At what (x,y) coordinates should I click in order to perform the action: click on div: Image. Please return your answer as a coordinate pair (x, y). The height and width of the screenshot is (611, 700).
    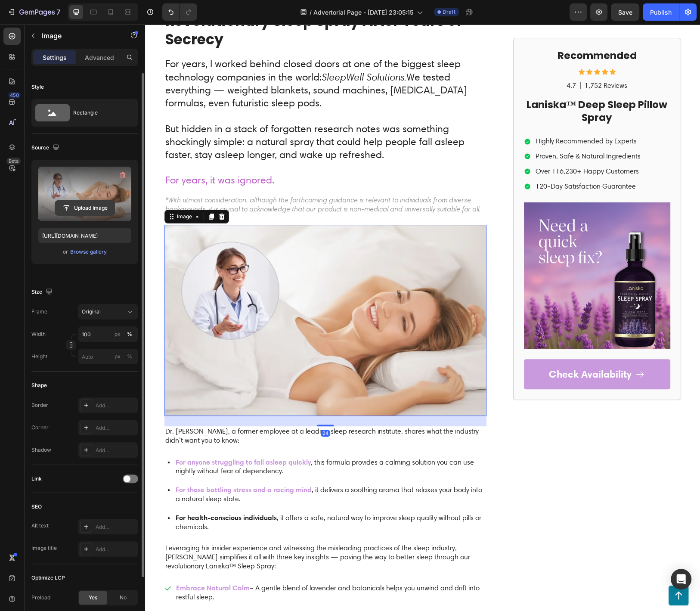
    Looking at the image, I should click on (39, 193).